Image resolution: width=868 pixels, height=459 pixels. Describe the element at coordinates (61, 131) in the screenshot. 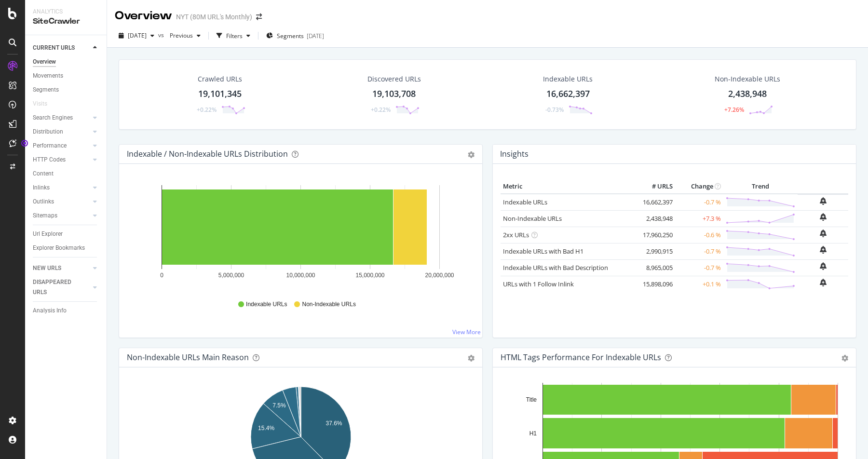

I see `a: Distribution` at that location.